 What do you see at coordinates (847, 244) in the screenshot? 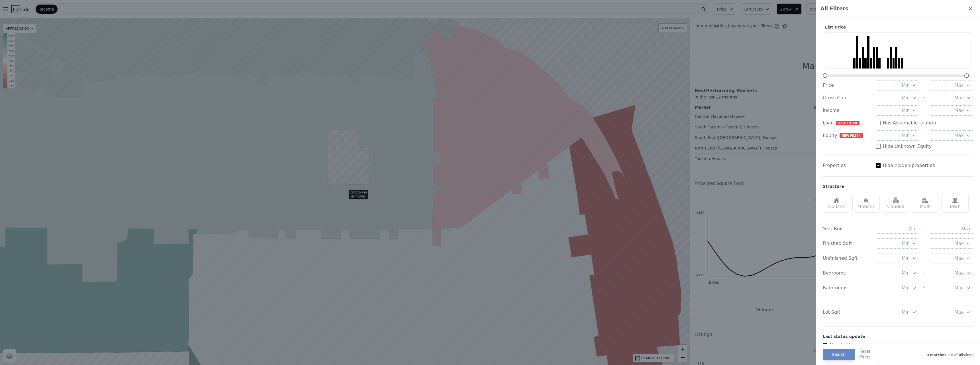
I see `div: Finished Sqft` at bounding box center [847, 244].